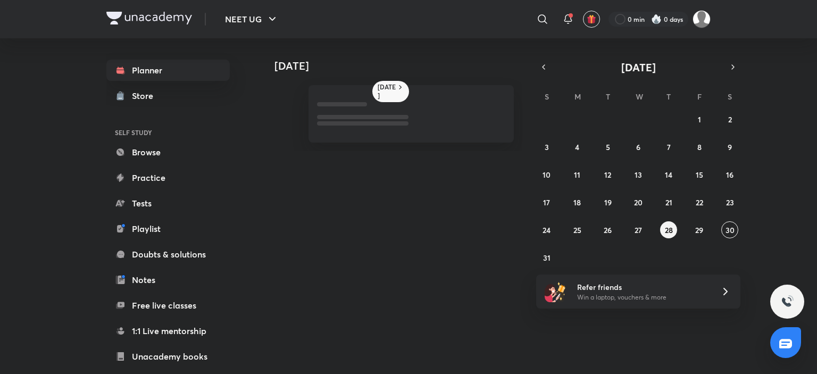 This screenshot has width=817, height=374. I want to click on abbr: August 23, 2025, so click(730, 202).